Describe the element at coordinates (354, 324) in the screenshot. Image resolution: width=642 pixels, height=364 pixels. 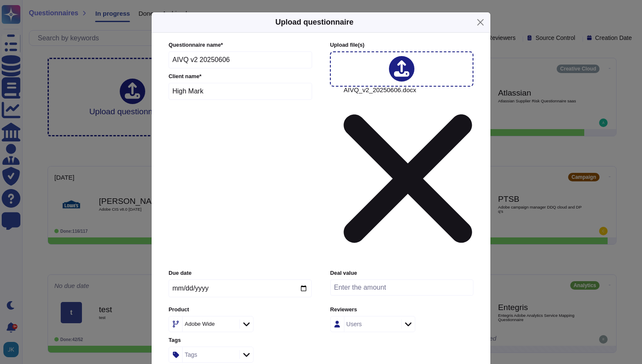
I see `div: Users` at that location.